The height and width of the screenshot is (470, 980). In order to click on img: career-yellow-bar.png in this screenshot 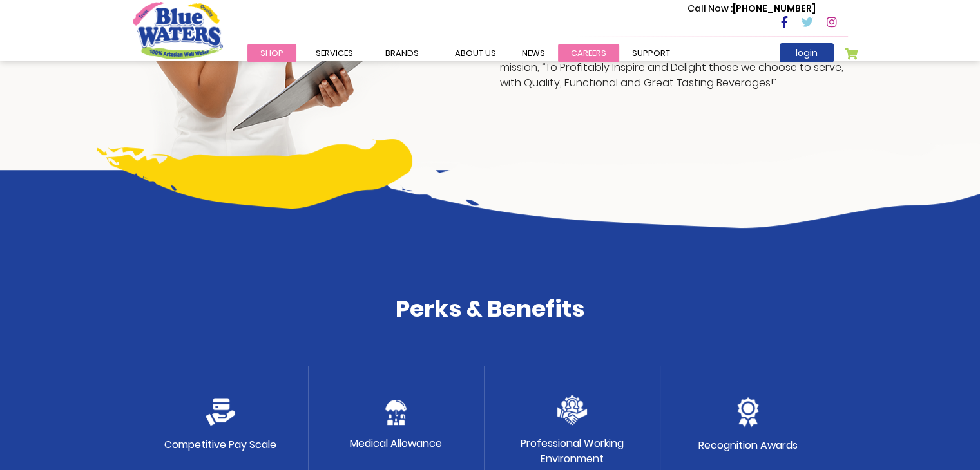, I will do `click(254, 174)`.